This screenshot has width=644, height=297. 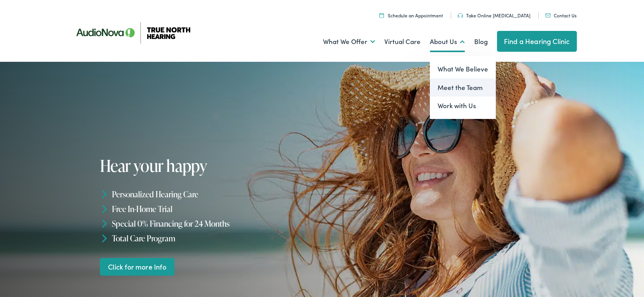 What do you see at coordinates (548, 16) in the screenshot?
I see `img: Mail icon in color code ffb348, used for communication purposes` at bounding box center [548, 16].